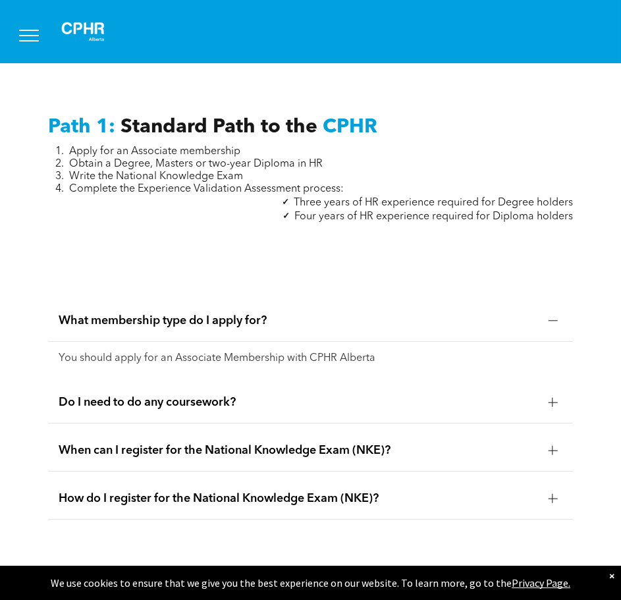 The image size is (621, 600). What do you see at coordinates (83, 32) in the screenshot?
I see `img: A white background with a few lines on it` at bounding box center [83, 32].